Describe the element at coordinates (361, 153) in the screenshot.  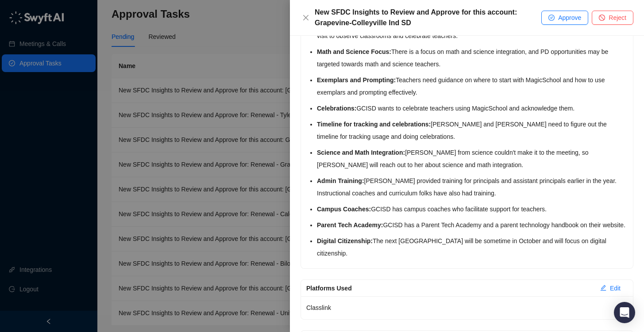
I see `strong: Science and Math Integration:` at that location.